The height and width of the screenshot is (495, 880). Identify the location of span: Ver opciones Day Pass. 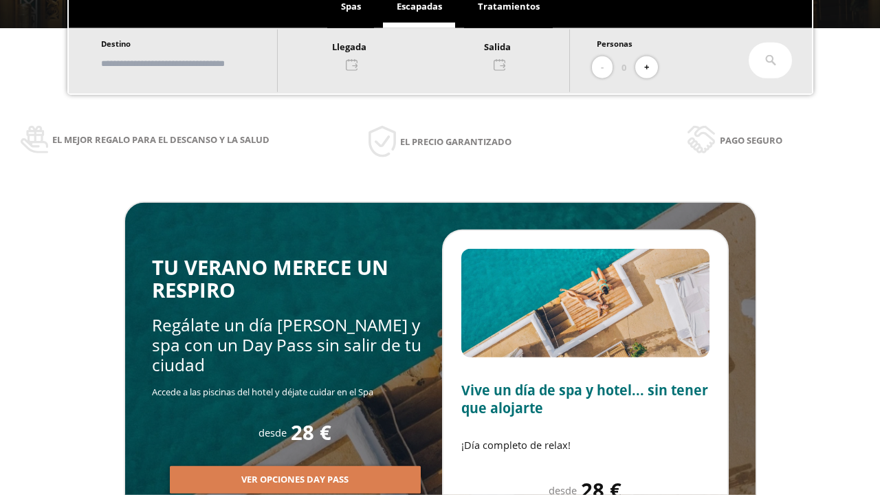
(295, 480).